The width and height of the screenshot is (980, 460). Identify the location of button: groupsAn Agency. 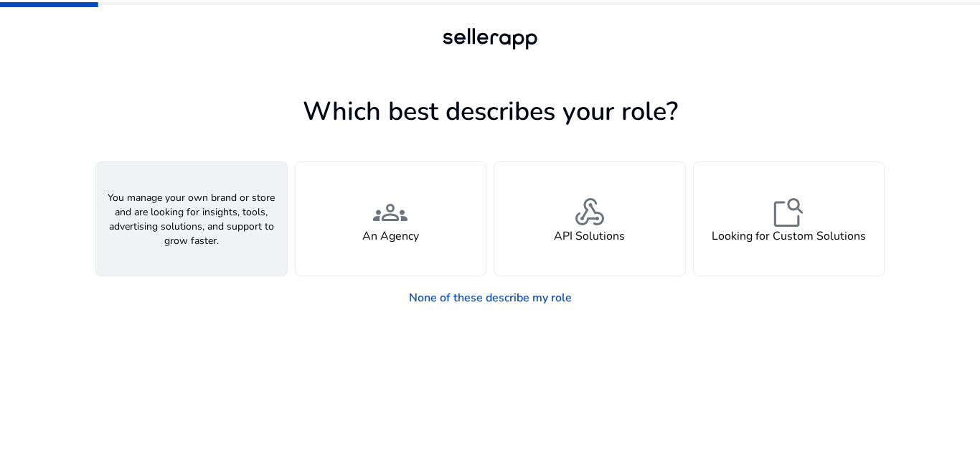
(391, 219).